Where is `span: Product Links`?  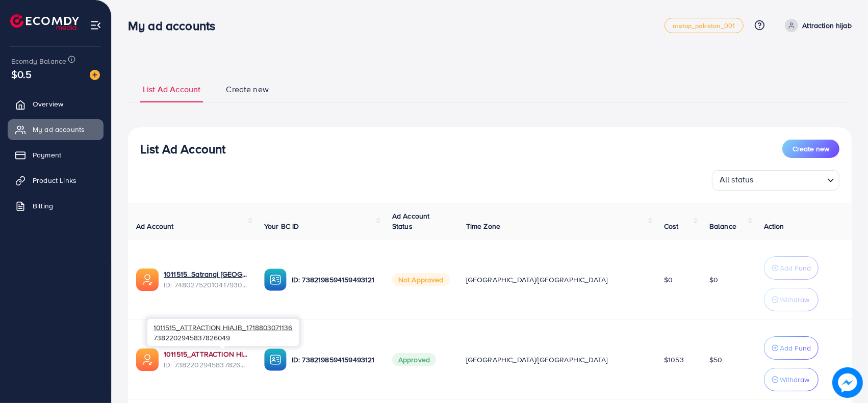 span: Product Links is located at coordinates (54, 180).